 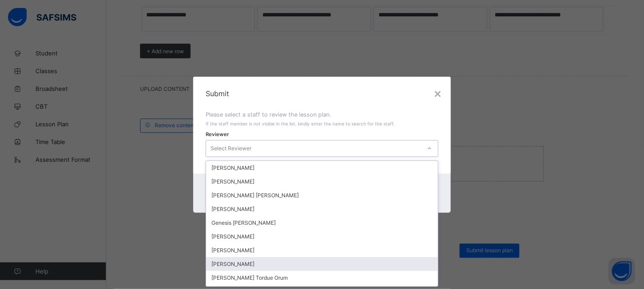 I want to click on span: Submit, so click(x=322, y=93).